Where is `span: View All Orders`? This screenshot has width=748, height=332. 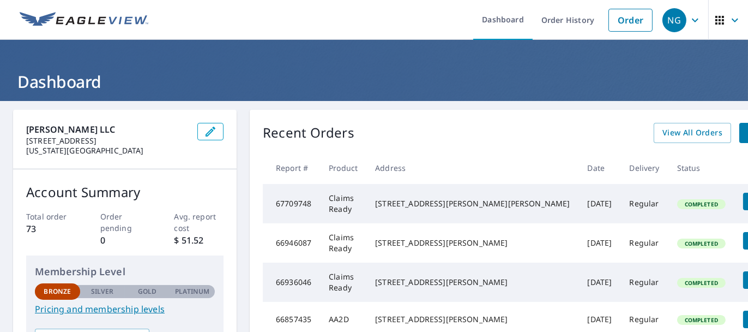 span: View All Orders is located at coordinates (693, 133).